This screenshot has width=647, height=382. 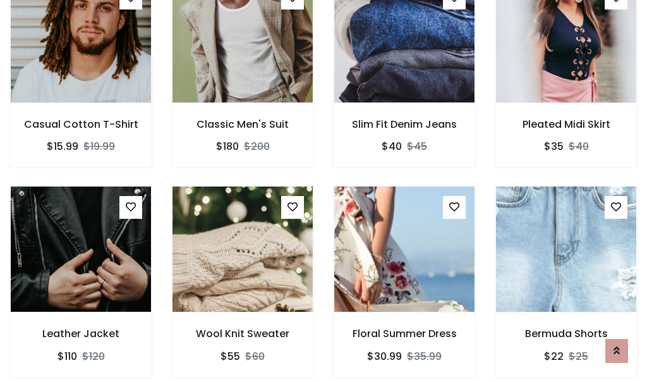 What do you see at coordinates (255, 356) in the screenshot?
I see `del: $60` at bounding box center [255, 356].